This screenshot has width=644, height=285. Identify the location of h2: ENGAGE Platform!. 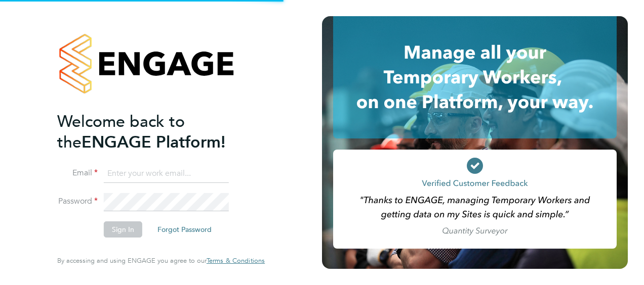
(156, 132).